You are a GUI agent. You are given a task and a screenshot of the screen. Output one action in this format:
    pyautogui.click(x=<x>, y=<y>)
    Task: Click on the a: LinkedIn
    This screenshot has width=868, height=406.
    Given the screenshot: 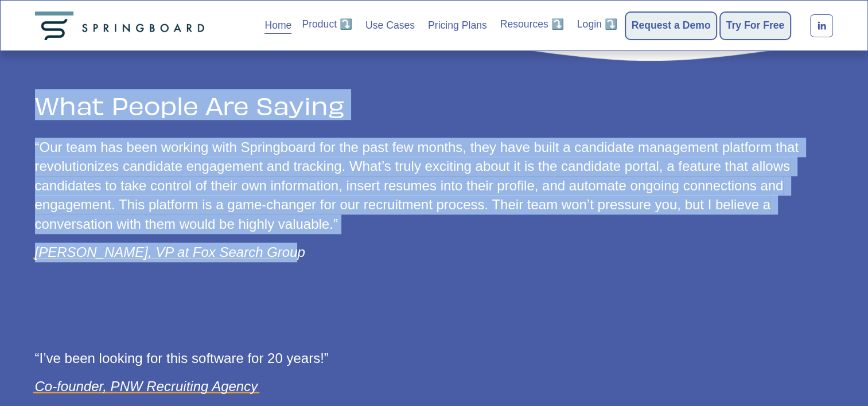 What is the action you would take?
    pyautogui.click(x=821, y=26)
    